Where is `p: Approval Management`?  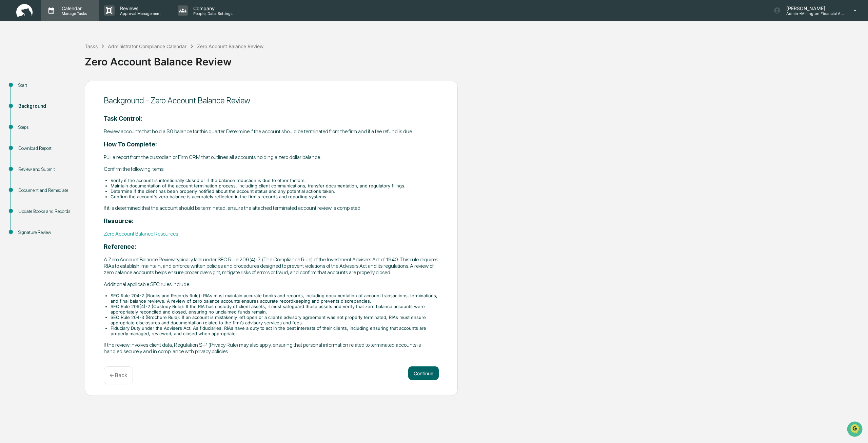
p: Approval Management is located at coordinates (139, 14).